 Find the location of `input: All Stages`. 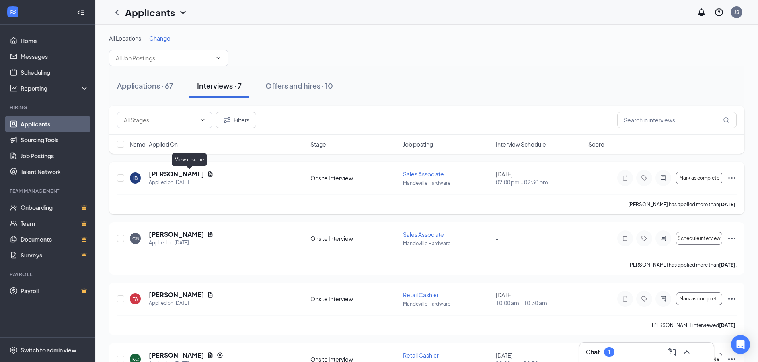

input: All Stages is located at coordinates (160, 120).